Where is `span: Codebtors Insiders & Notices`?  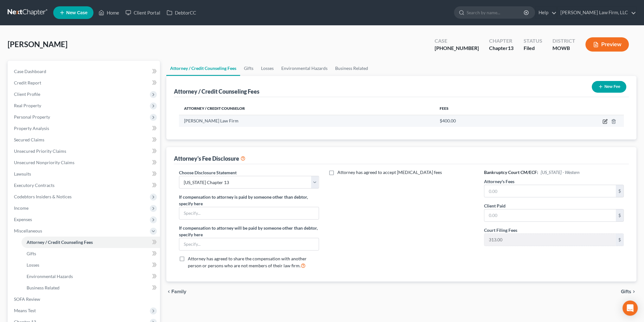
span: Codebtors Insiders & Notices is located at coordinates (43, 196).